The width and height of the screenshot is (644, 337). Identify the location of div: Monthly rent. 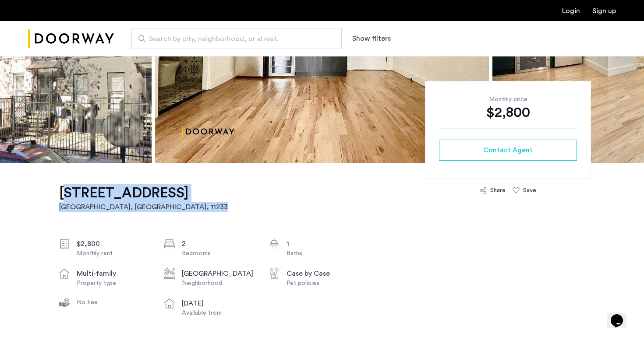
(114, 253).